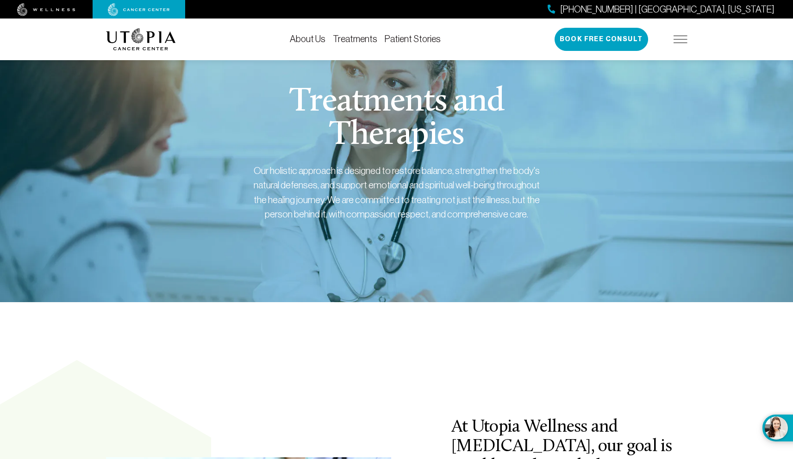  What do you see at coordinates (680, 39) in the screenshot?
I see `img: icon-hamburger` at bounding box center [680, 39].